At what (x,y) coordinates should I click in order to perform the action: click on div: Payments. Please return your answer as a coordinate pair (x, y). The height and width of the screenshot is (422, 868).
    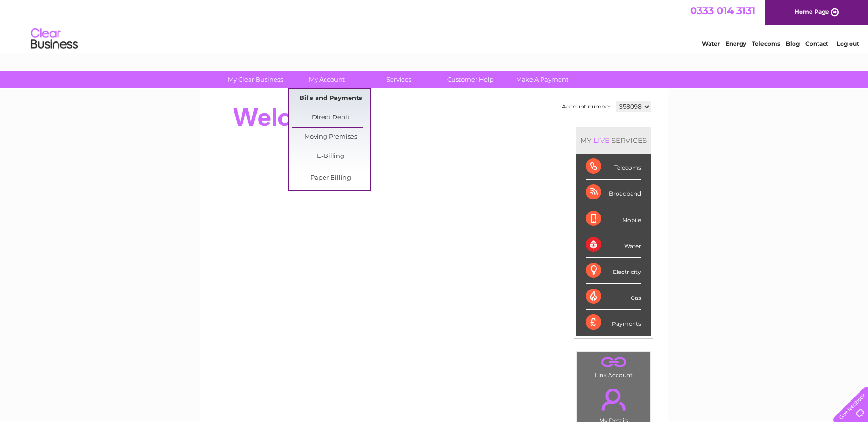
    Looking at the image, I should click on (613, 322).